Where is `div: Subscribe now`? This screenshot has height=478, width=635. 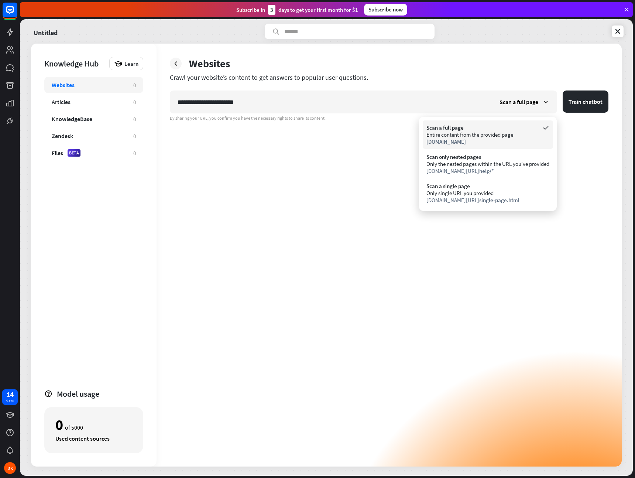
div: Subscribe now is located at coordinates (386, 10).